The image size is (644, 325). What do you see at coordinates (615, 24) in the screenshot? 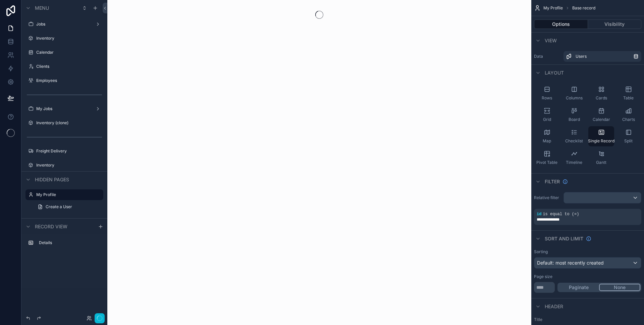
I see `button: Visibility` at bounding box center [615, 24].